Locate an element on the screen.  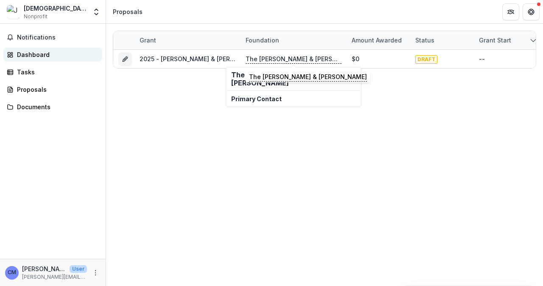
div: Tasks is located at coordinates (56, 72).